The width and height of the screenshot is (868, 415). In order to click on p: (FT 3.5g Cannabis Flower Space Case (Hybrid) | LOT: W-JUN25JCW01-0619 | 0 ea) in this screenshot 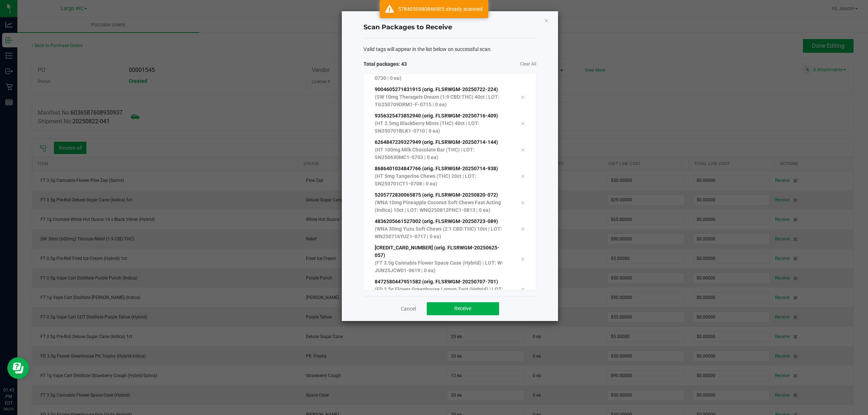, I will do `click(443, 266)`.